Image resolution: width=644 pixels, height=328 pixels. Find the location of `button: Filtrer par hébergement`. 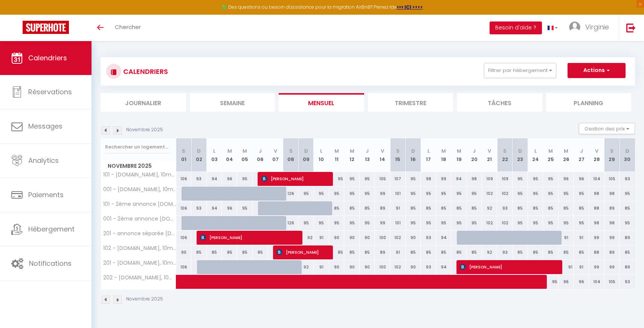

button: Filtrer par hébergement is located at coordinates (520, 70).